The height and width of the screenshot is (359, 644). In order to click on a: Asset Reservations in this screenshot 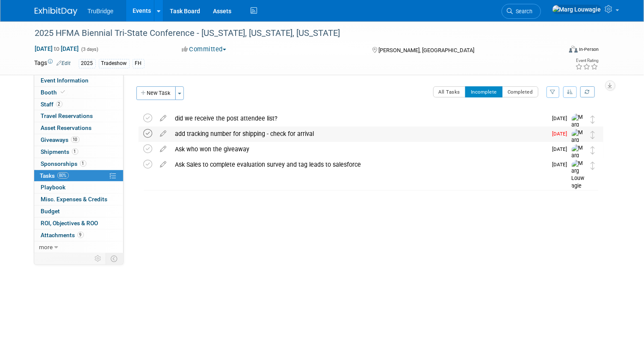, I will do `click(78, 128)`.